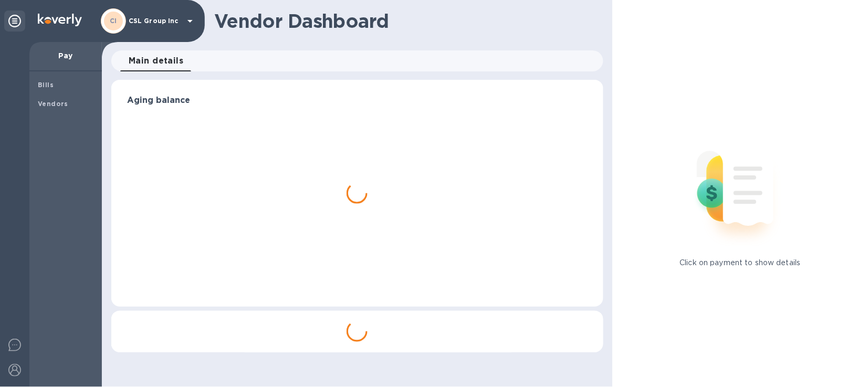  Describe the element at coordinates (60, 20) in the screenshot. I see `img: Logo` at that location.